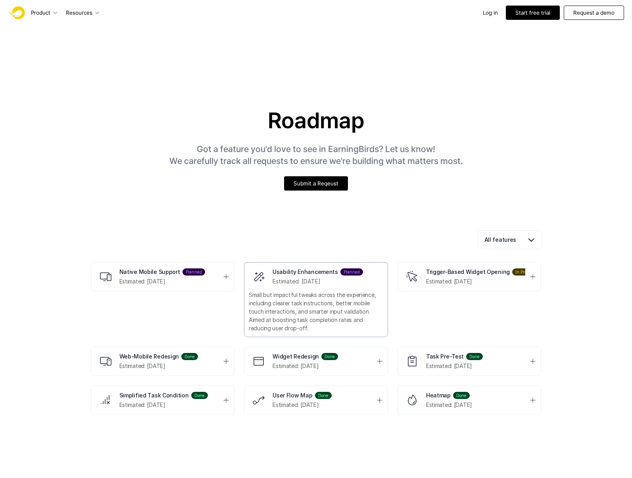 Image resolution: width=632 pixels, height=478 pixels. What do you see at coordinates (292, 395) in the screenshot?
I see `h5: User Flow Map` at bounding box center [292, 395].